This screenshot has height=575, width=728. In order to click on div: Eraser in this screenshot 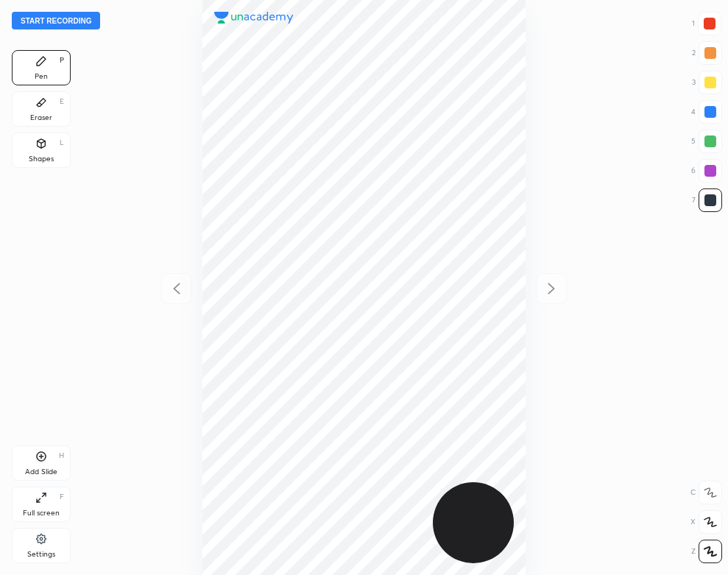, I will do `click(41, 118)`.